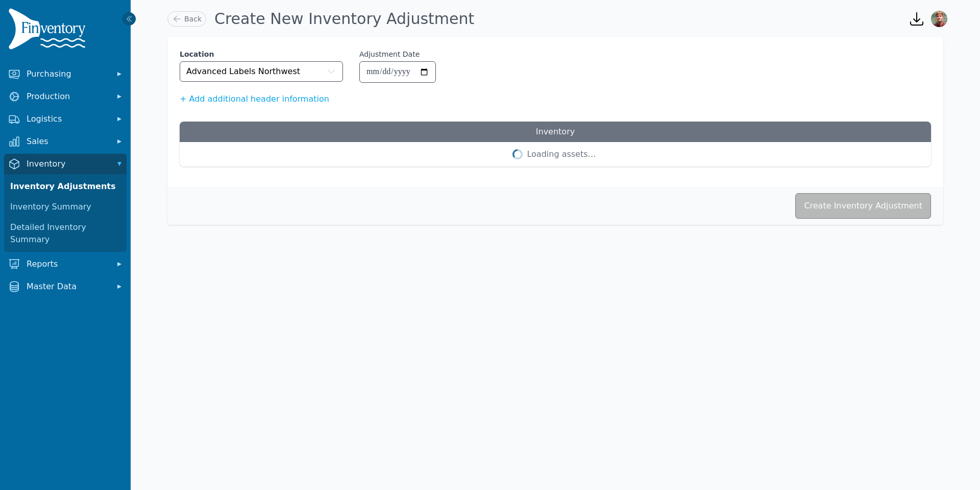  What do you see at coordinates (65, 263) in the screenshot?
I see `button: Reports` at bounding box center [65, 263].